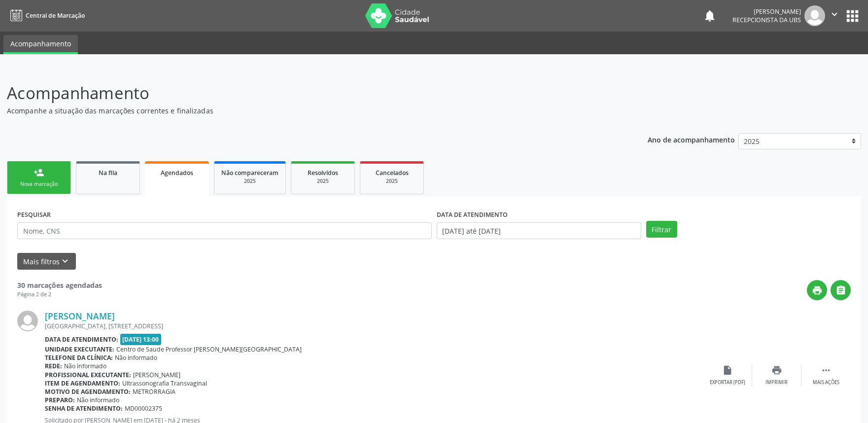 This screenshot has width=868, height=423. What do you see at coordinates (46, 15) in the screenshot?
I see `a: Central de Marcação` at bounding box center [46, 15].